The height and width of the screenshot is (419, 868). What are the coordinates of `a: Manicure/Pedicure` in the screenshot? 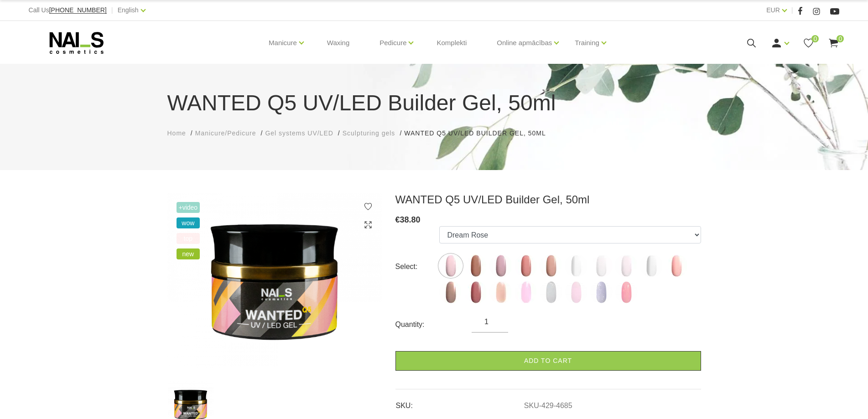 It's located at (226, 133).